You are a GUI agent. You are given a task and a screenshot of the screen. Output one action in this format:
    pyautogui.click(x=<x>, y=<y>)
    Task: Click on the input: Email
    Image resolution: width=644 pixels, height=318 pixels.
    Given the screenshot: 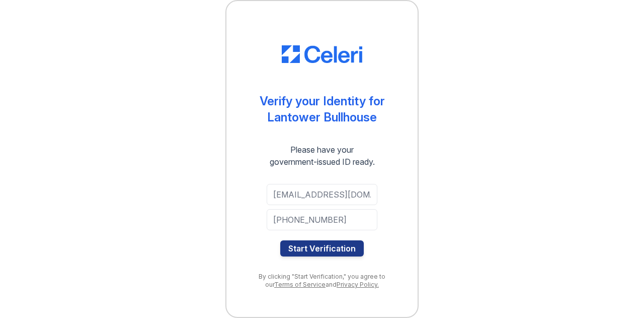 What is the action you would take?
    pyautogui.click(x=322, y=194)
    